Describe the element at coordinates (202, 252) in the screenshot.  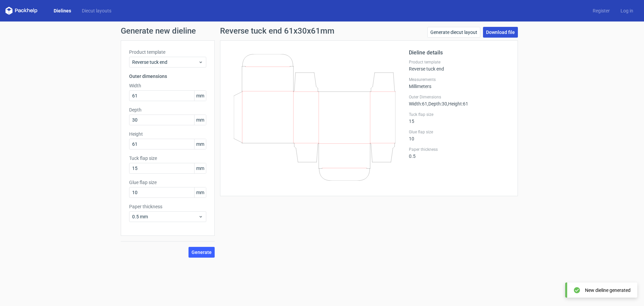
I see `button: Generate` at that location.